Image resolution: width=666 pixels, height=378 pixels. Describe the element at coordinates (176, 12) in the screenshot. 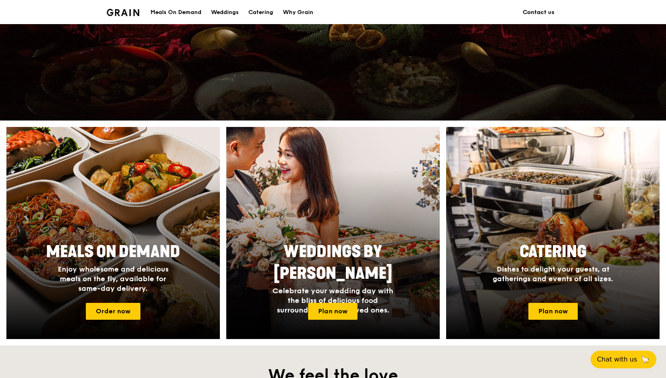

I see `div: Meals On Demand` at that location.